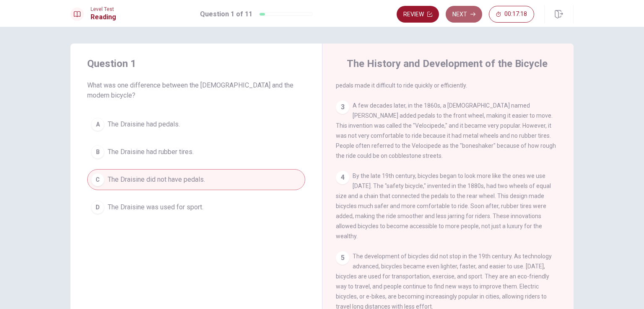 Image resolution: width=644 pixels, height=309 pixels. What do you see at coordinates (98, 207) in the screenshot?
I see `div: D` at bounding box center [98, 207].